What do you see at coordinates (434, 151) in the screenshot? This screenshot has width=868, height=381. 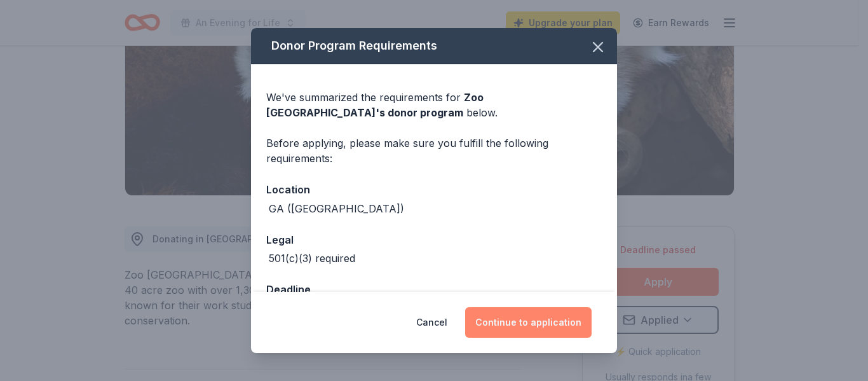 I see `div: Before applying, please make sure you fulfill the following requirements:` at bounding box center [434, 151].